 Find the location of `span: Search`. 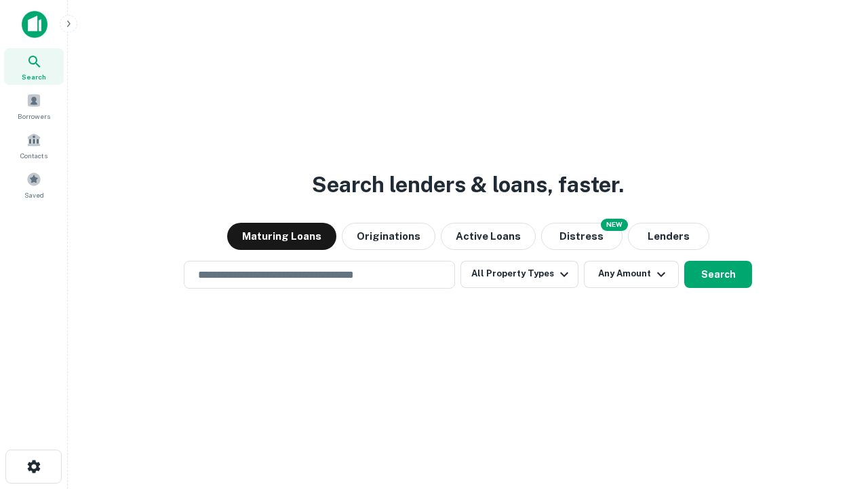

span: Search is located at coordinates (34, 77).